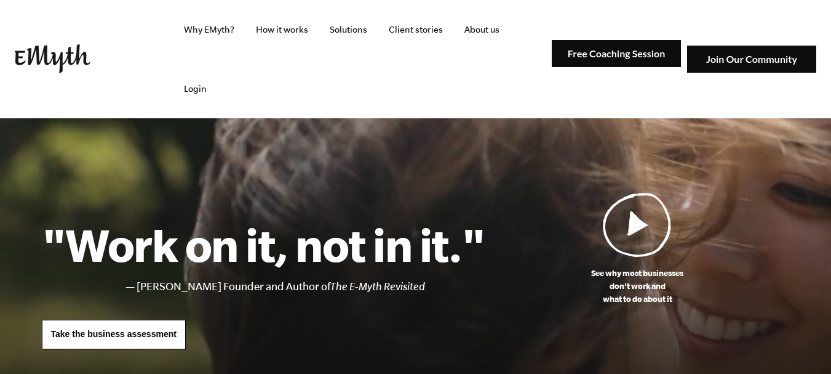 This screenshot has width=831, height=374. Describe the element at coordinates (195, 89) in the screenshot. I see `a: Login` at that location.